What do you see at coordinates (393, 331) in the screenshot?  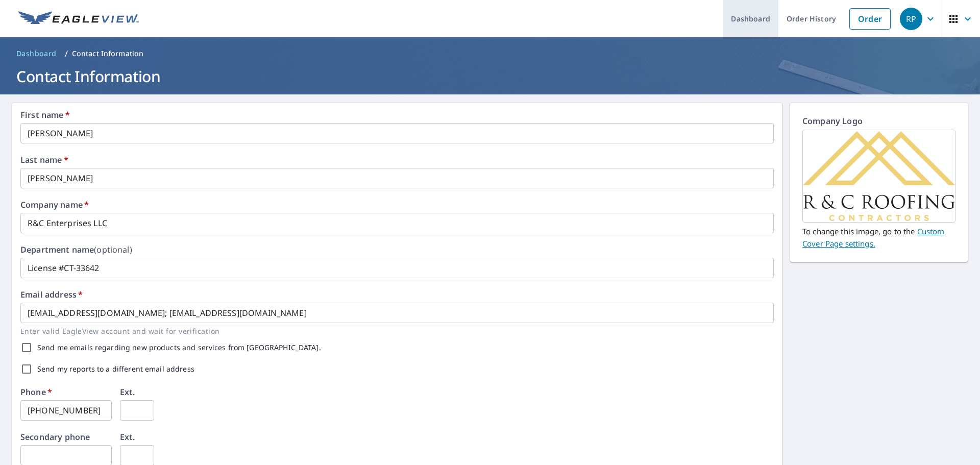 I see `p: Enter valid EagleView account and wait for verification` at bounding box center [393, 331].